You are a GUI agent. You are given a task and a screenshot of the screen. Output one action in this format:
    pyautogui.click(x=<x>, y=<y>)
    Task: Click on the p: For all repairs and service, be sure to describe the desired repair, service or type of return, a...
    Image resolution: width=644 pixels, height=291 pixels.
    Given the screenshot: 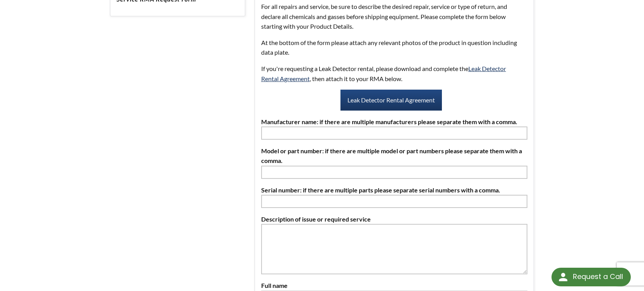 What is the action you would take?
    pyautogui.click(x=391, y=16)
    